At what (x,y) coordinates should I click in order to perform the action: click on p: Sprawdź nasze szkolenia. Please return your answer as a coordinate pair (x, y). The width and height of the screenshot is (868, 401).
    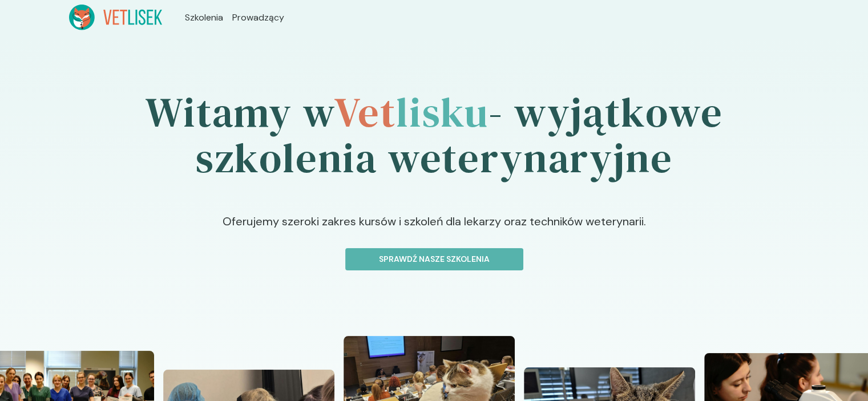
    Looking at the image, I should click on (434, 260).